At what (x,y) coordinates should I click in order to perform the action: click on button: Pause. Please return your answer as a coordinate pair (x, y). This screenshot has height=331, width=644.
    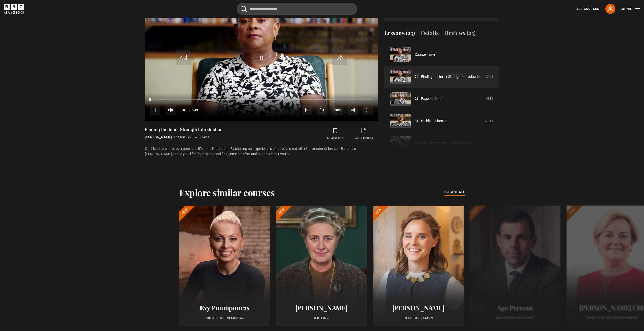
    Looking at the image, I should click on (155, 110).